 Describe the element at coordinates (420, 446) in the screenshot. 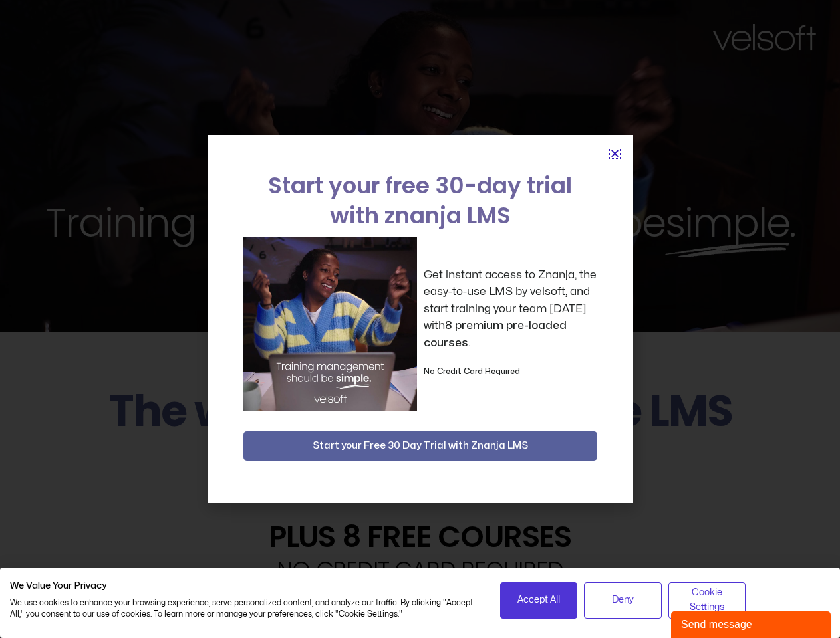

I see `span: Start your Free 30 Day Trial with Znanja LMS` at that location.